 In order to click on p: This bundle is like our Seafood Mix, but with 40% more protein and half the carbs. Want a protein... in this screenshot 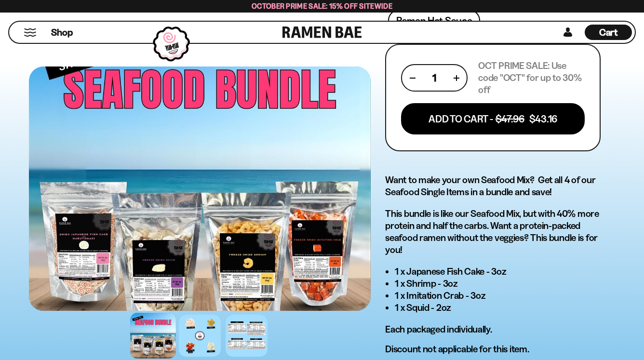, I will do `click(492, 232)`.